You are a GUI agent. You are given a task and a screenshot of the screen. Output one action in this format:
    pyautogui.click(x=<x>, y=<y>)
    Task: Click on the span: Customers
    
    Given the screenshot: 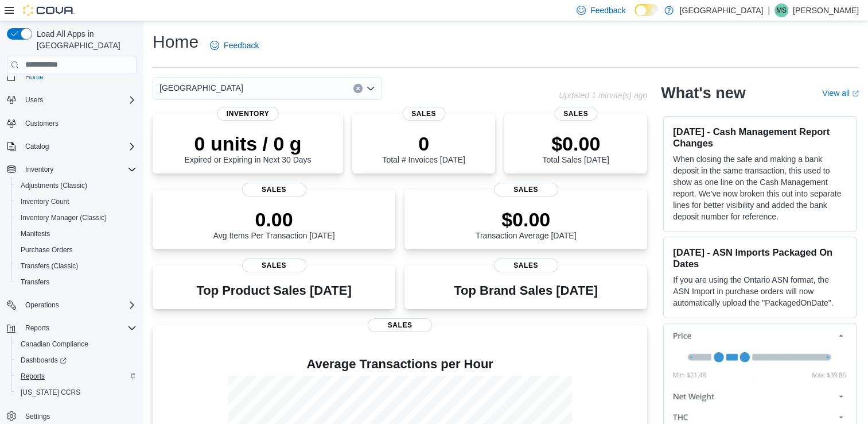 What is the action you would take?
    pyautogui.click(x=79, y=123)
    